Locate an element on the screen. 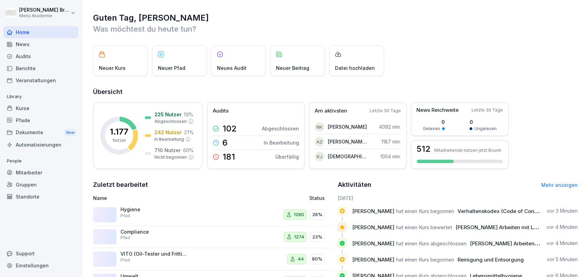  p: 181 is located at coordinates (229, 157).